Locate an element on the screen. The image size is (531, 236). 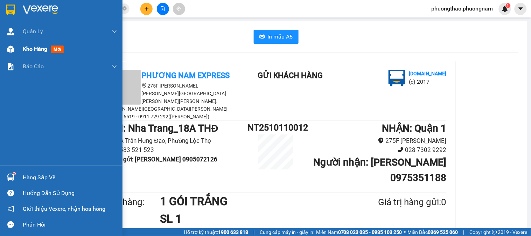
span: Miền Bắc is located at coordinates (433, 232).